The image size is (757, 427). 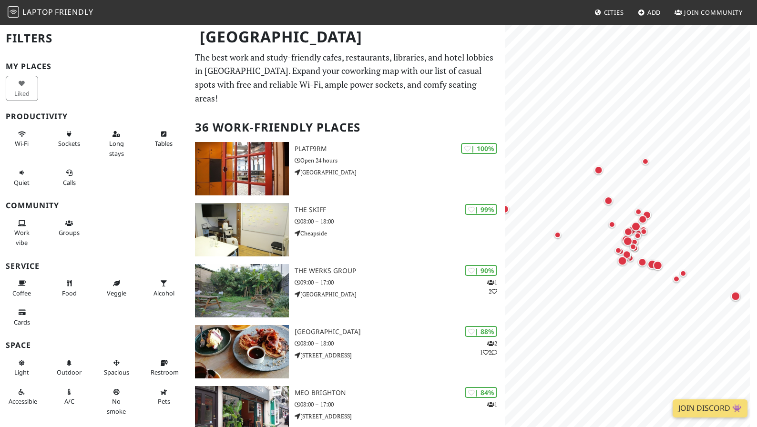 I want to click on button: Work vibe, so click(x=22, y=233).